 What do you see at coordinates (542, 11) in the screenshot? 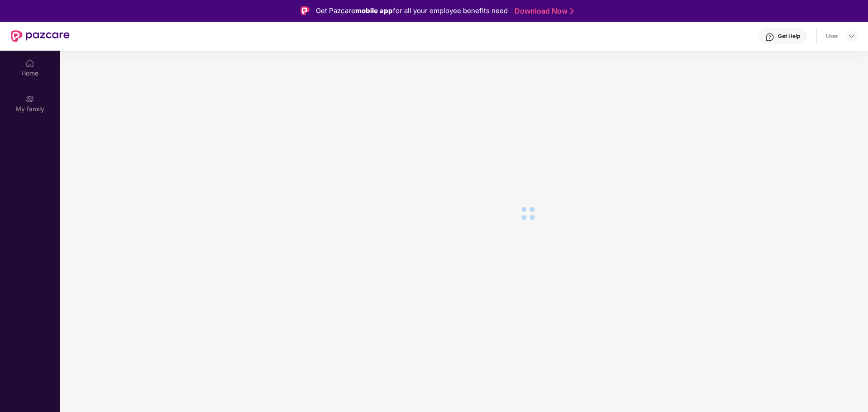
I see `a: Download Now` at bounding box center [542, 11].